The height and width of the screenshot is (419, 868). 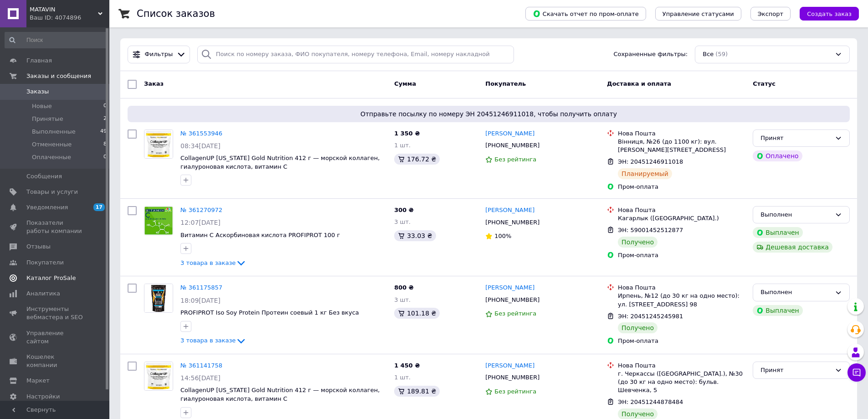 I want to click on h1: Список заказов, so click(x=176, y=14).